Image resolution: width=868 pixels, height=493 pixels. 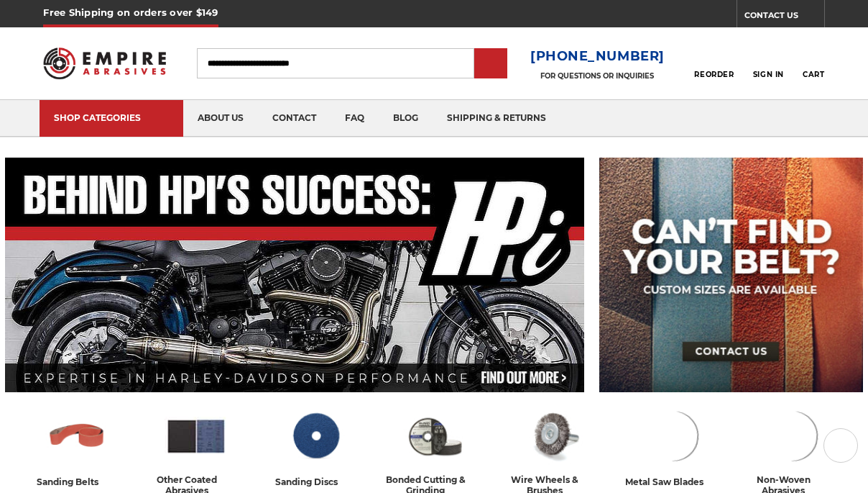 I want to click on span: Reorder, so click(x=714, y=74).